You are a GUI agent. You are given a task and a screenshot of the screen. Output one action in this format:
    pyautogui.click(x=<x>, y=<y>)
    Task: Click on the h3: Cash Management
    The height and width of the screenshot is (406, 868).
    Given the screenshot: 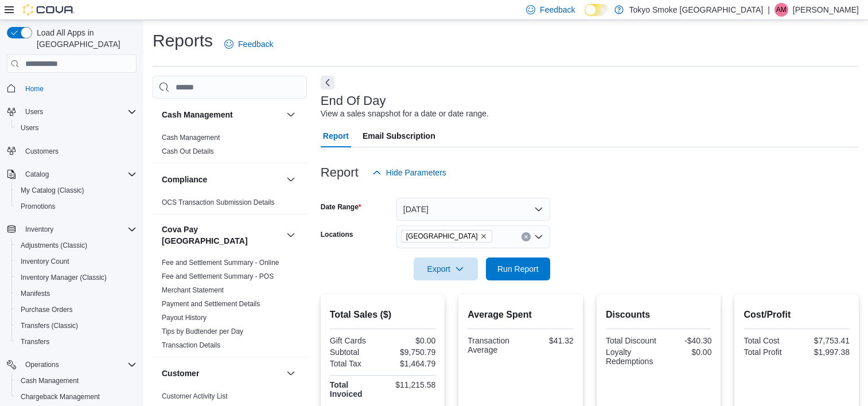 What is the action you would take?
    pyautogui.click(x=197, y=114)
    